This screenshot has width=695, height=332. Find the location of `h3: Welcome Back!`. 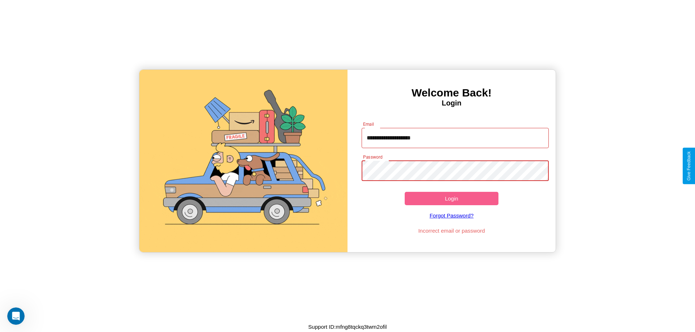

h3: Welcome Back! is located at coordinates (451, 93).